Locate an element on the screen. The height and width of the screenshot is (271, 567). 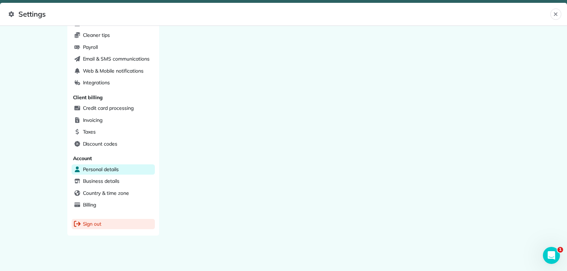
span: Credit card processing is located at coordinates (108, 108).